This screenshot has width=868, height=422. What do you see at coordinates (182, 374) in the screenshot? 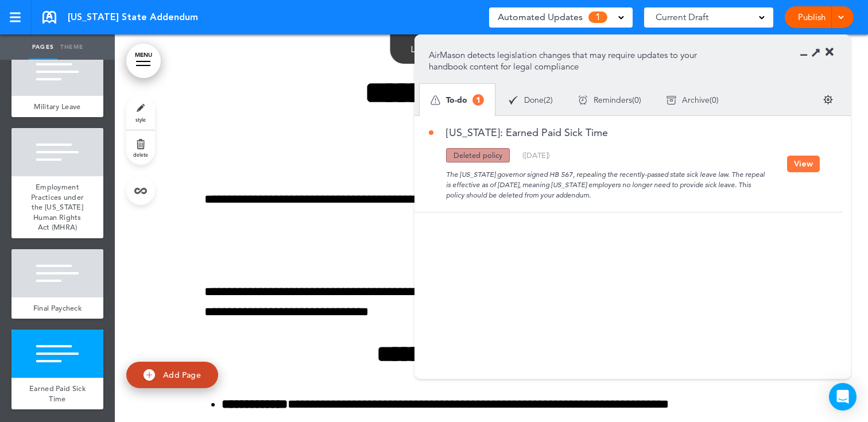
I see `span: Add Page` at bounding box center [182, 374].